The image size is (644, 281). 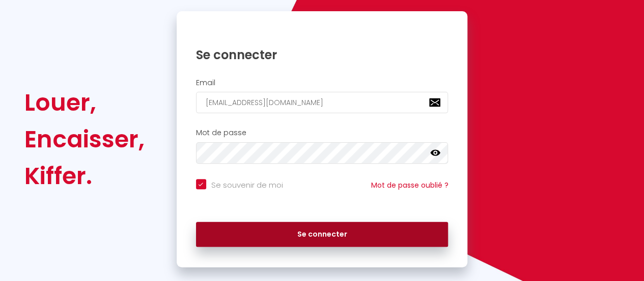 What do you see at coordinates (85, 176) in the screenshot?
I see `div: Kiffer.` at bounding box center [85, 176].